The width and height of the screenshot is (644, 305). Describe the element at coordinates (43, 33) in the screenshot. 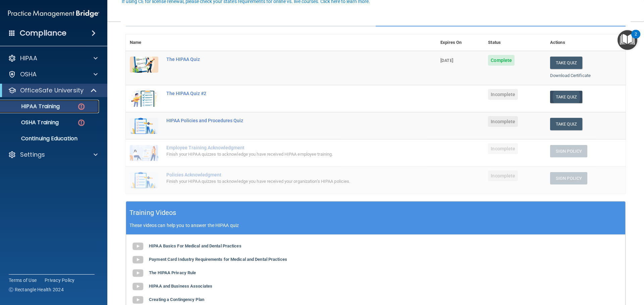

I see `h4: Compliance` at that location.